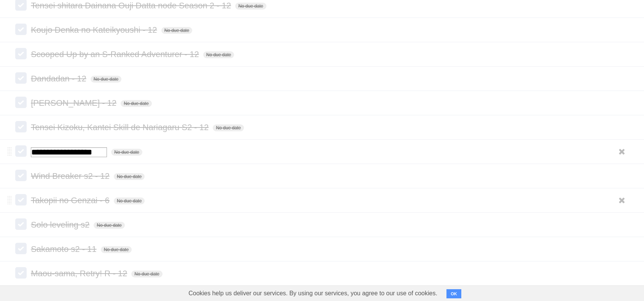 The image size is (644, 301). Describe the element at coordinates (121, 127) in the screenshot. I see `span: Tensei Kizoku, Kantei Skill de Nariagaru S2 - 12` at that location.